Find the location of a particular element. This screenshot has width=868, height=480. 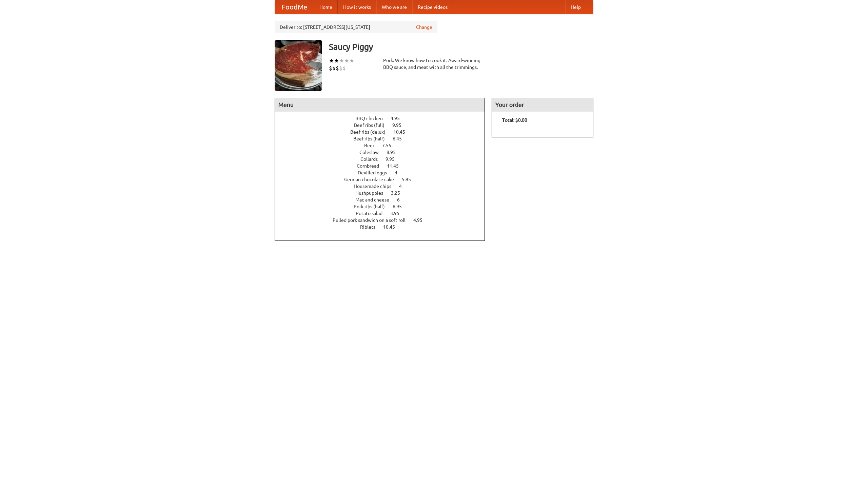

a: German chocolate cake 5.95 is located at coordinates (384, 179).